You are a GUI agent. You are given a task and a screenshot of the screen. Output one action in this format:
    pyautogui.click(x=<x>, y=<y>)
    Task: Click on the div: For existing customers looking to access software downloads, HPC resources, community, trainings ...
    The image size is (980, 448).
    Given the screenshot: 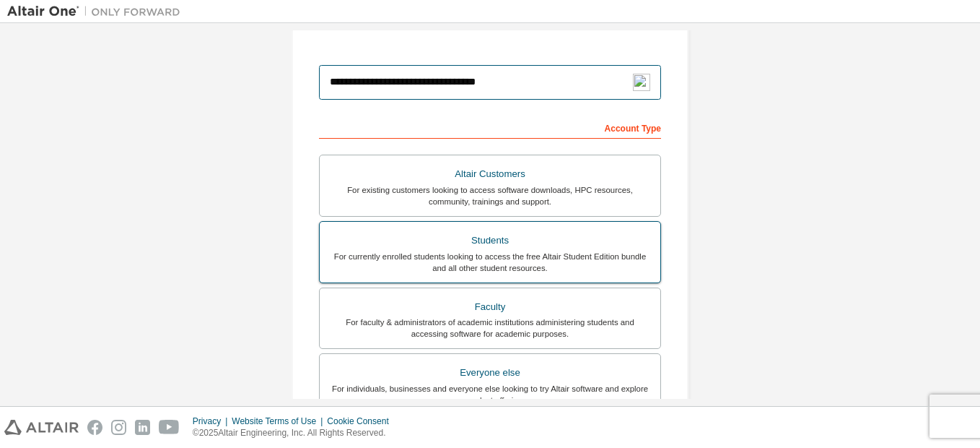 What is the action you would take?
    pyautogui.click(x=490, y=196)
    